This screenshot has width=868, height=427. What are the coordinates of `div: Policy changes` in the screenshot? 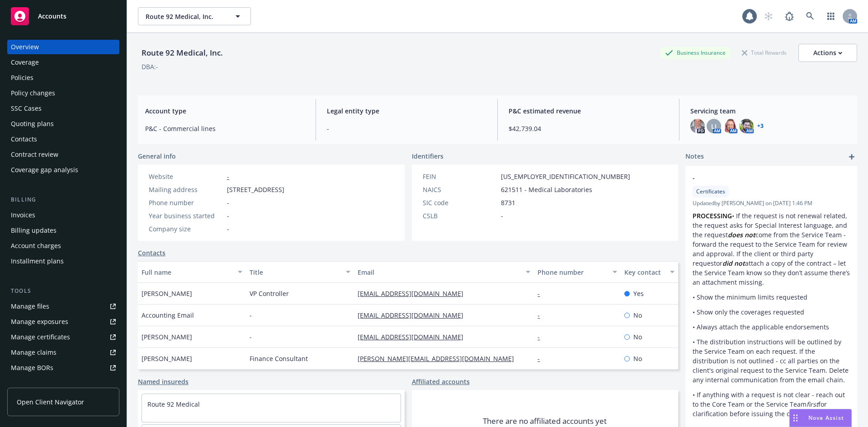 It's located at (33, 93).